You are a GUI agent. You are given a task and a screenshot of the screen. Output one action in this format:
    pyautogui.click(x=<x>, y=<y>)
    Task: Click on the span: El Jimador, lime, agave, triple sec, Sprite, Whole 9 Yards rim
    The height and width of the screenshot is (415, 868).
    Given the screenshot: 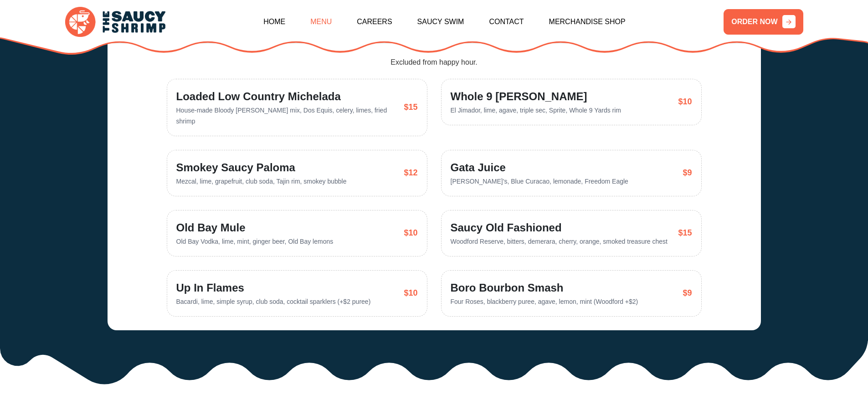 What is the action you would take?
    pyautogui.click(x=536, y=110)
    